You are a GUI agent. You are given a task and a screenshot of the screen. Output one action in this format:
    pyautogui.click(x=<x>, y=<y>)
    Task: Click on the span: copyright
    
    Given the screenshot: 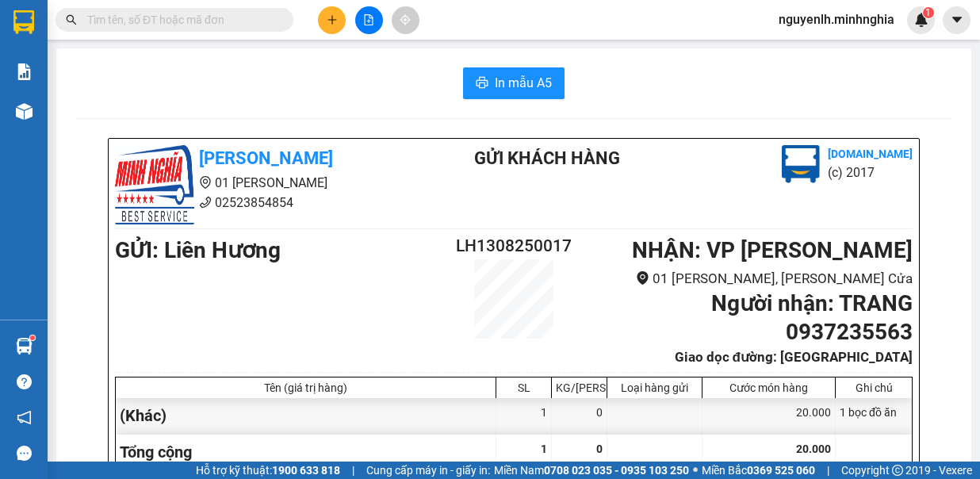 What is the action you would take?
    pyautogui.click(x=897, y=470)
    